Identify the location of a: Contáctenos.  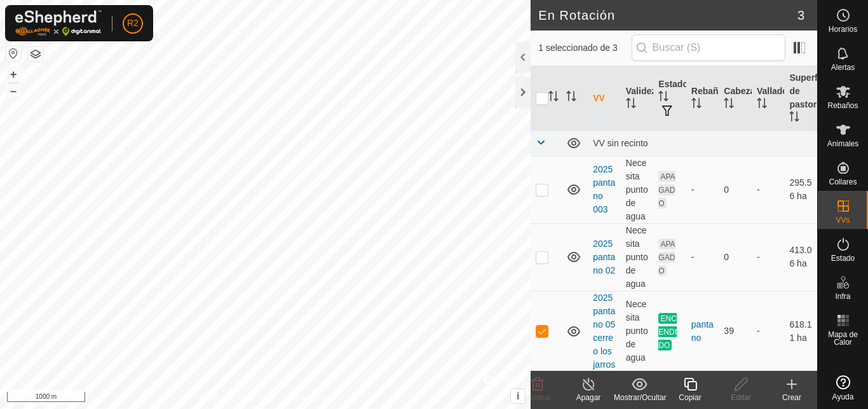
(309, 398).